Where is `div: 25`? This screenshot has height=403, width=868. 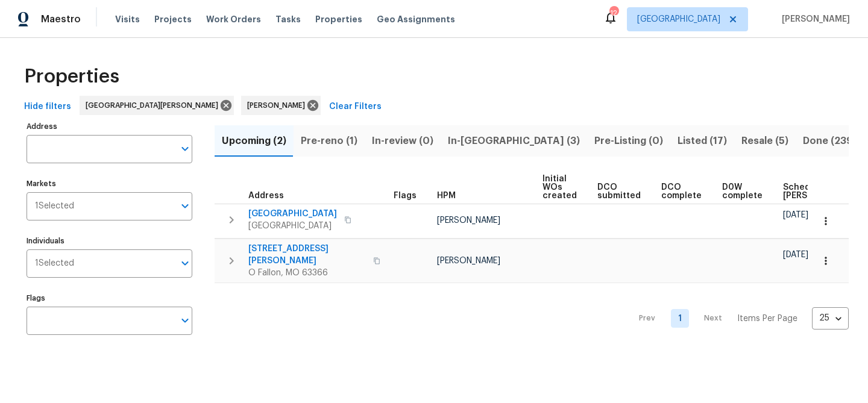 div: 25 is located at coordinates (830, 318).